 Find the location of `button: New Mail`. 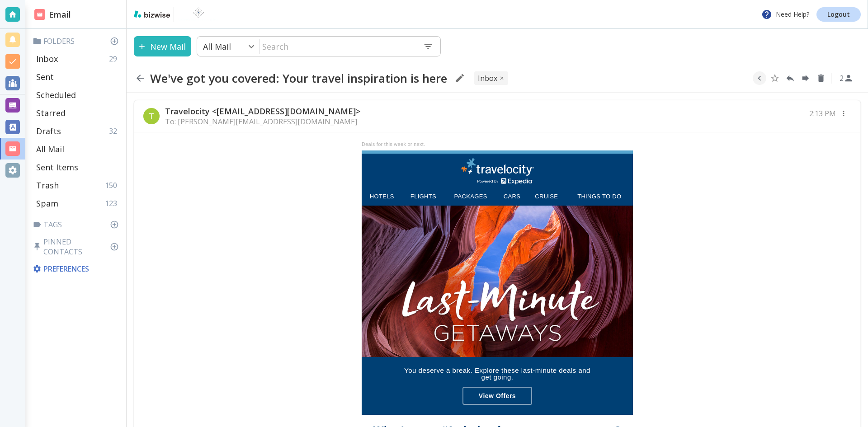

button: New Mail is located at coordinates (162, 46).